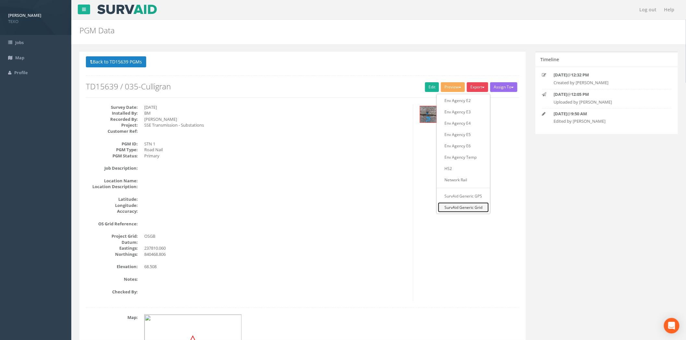  What do you see at coordinates (112, 280) in the screenshot?
I see `dt: Notes:` at bounding box center [112, 280].